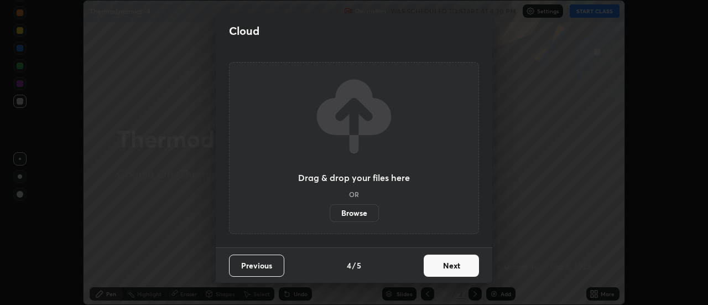  I want to click on h4: 4, so click(349, 265).